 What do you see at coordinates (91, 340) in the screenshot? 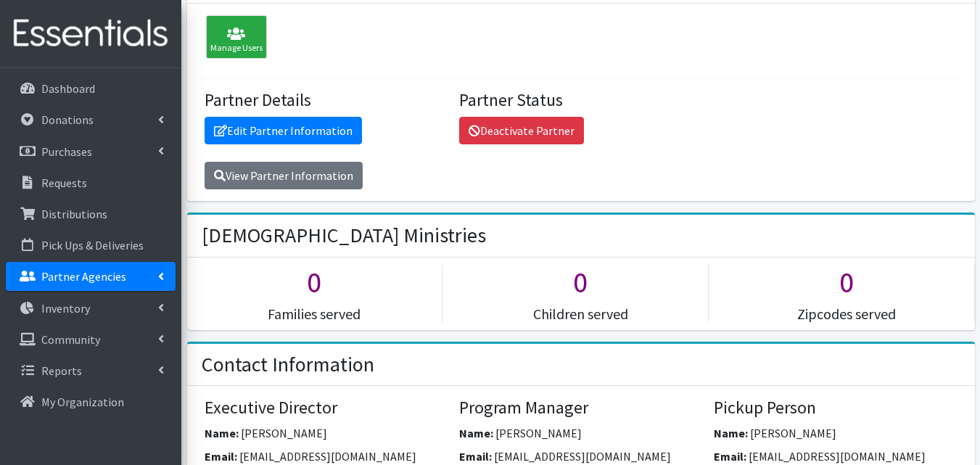
I see `a: Community` at bounding box center [91, 340].